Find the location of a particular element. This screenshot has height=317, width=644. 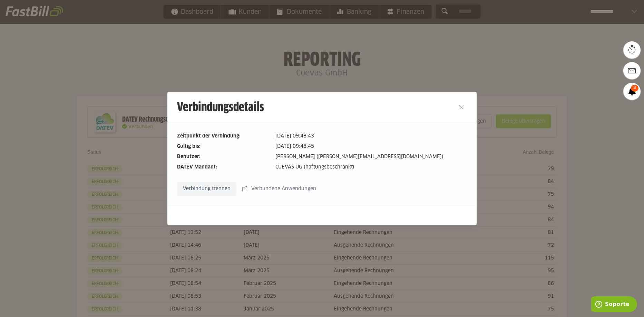

a: 3 is located at coordinates (632, 92).